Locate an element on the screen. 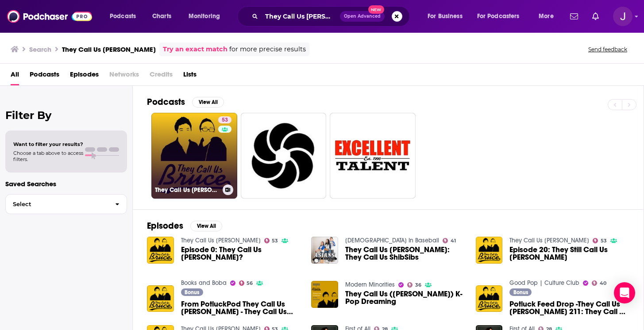 This screenshot has height=330, width=644. img: They Call Us (Bruce) K-Pop Dreaming is located at coordinates (325, 294).